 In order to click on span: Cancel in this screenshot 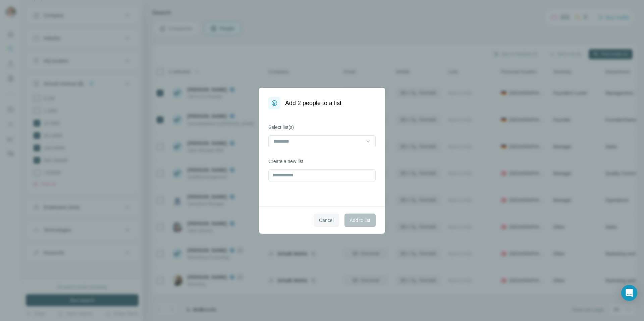, I will do `click(326, 221)`.